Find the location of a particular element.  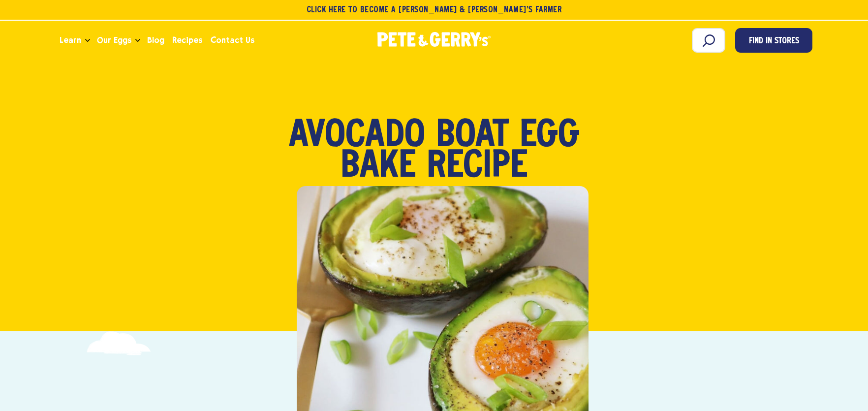

a: Find in Stores is located at coordinates (773, 41).